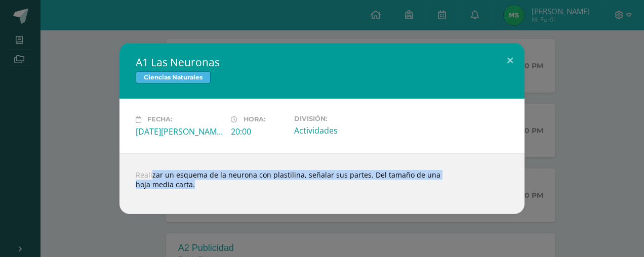 The image size is (644, 257). I want to click on span: Fecha:, so click(159, 120).